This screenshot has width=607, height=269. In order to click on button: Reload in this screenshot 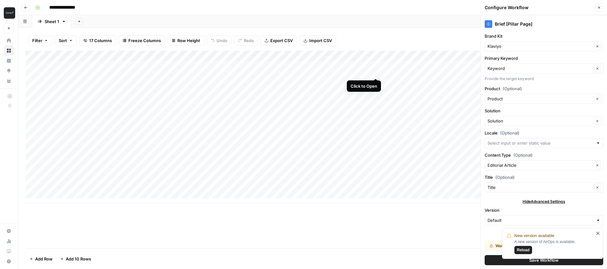, I will do `click(523, 250)`.